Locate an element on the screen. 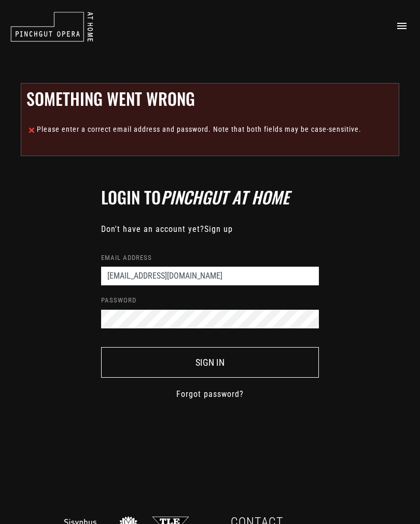 Image resolution: width=420 pixels, height=524 pixels. button: Sign In is located at coordinates (210, 362).